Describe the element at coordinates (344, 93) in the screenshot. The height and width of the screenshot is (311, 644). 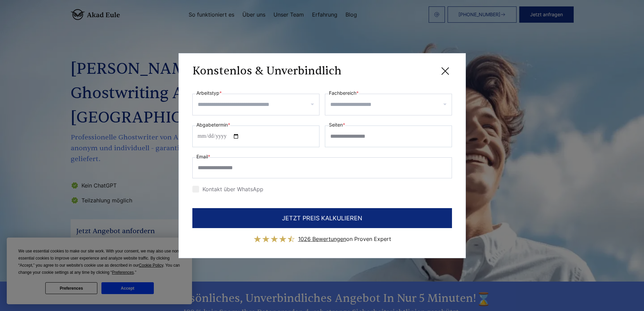
I see `label: Fachbereich` at that location.